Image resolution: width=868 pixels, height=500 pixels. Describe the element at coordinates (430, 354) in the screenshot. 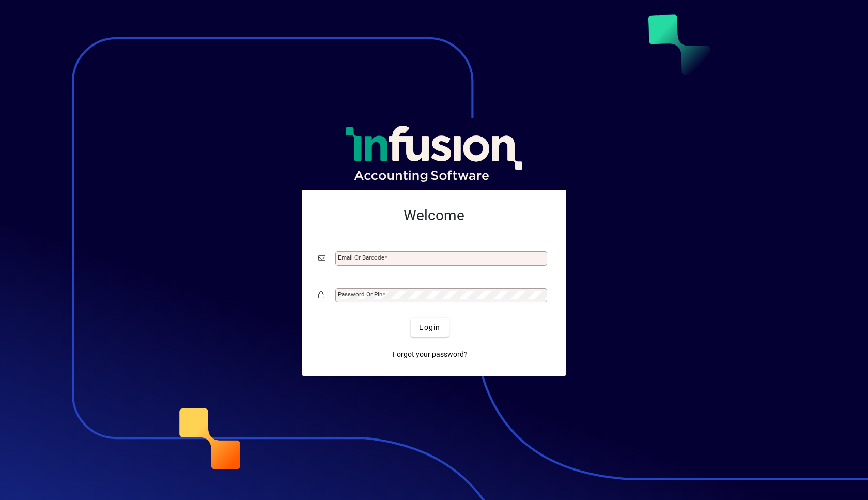

I see `a: Forgot your password?` at that location.